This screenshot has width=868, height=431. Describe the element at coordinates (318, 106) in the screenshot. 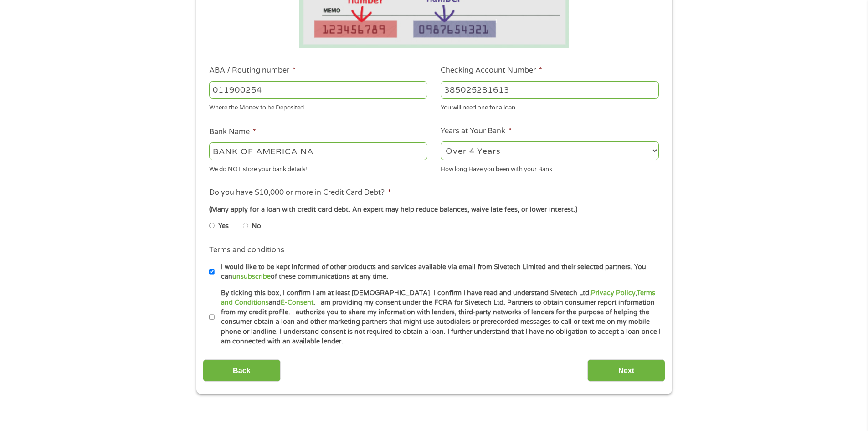

I see `div: Where the Money to be Deposited` at that location.